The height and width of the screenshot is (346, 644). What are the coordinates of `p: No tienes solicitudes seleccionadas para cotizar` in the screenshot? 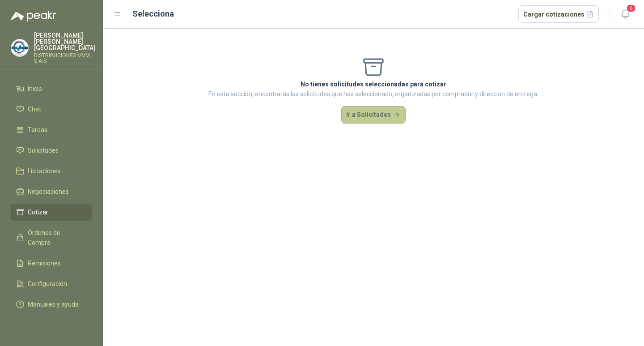 It's located at (373, 84).